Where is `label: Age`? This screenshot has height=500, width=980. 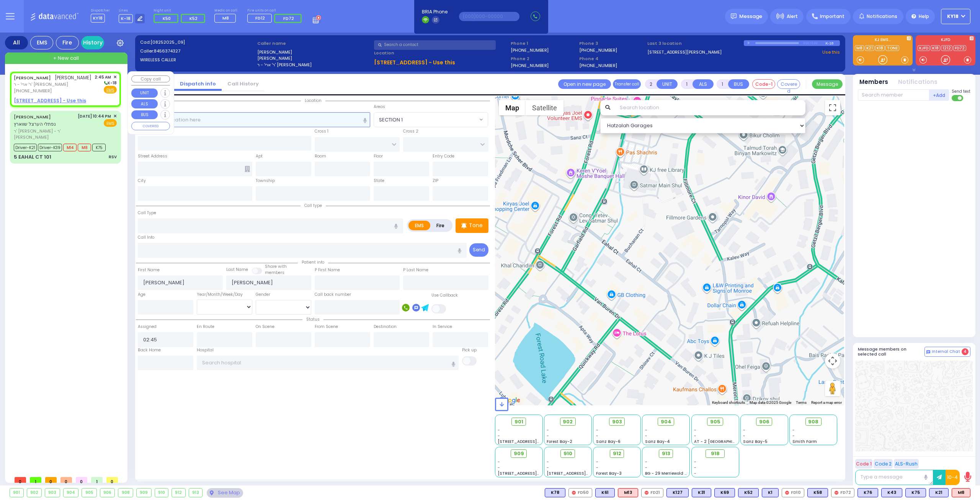 label: Age is located at coordinates (142, 294).